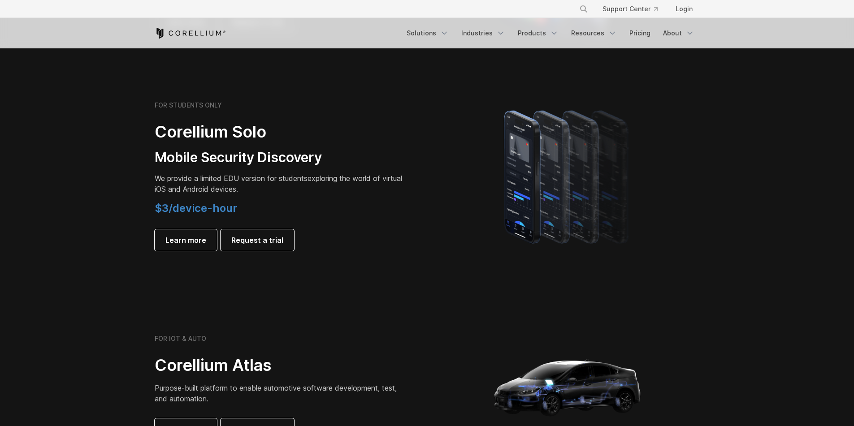  What do you see at coordinates (483, 33) in the screenshot?
I see `a: Industries` at bounding box center [483, 33].